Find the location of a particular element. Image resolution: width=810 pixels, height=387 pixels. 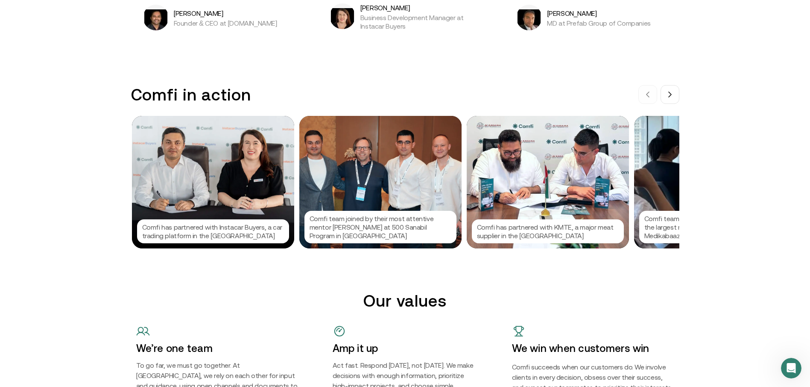

h4: Amp it up is located at coordinates (405, 348).